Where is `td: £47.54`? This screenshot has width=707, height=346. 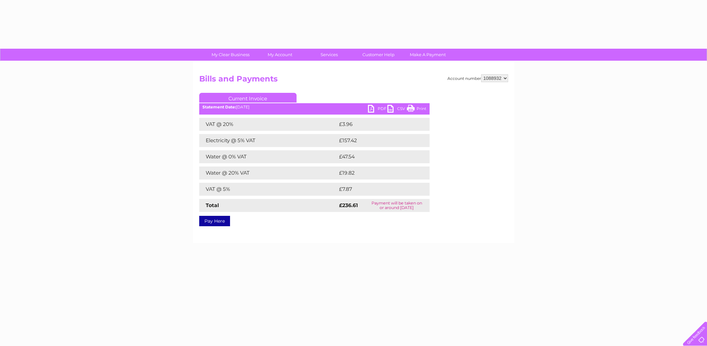
td: £47.54 is located at coordinates (376, 157).